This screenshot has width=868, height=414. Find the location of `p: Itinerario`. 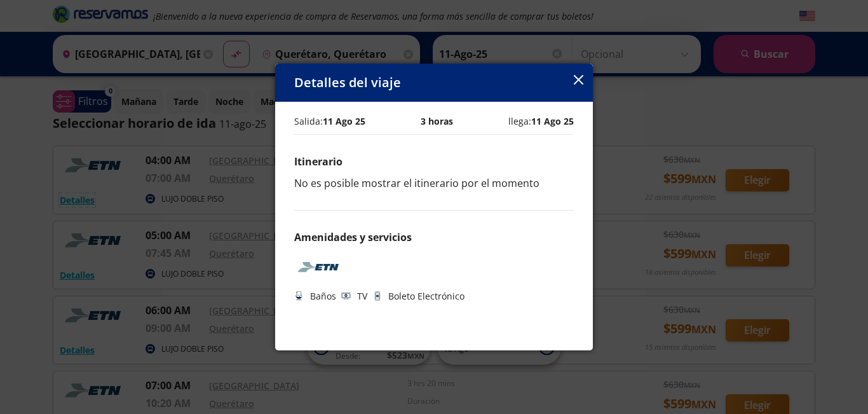

p: Itinerario is located at coordinates (434, 162).